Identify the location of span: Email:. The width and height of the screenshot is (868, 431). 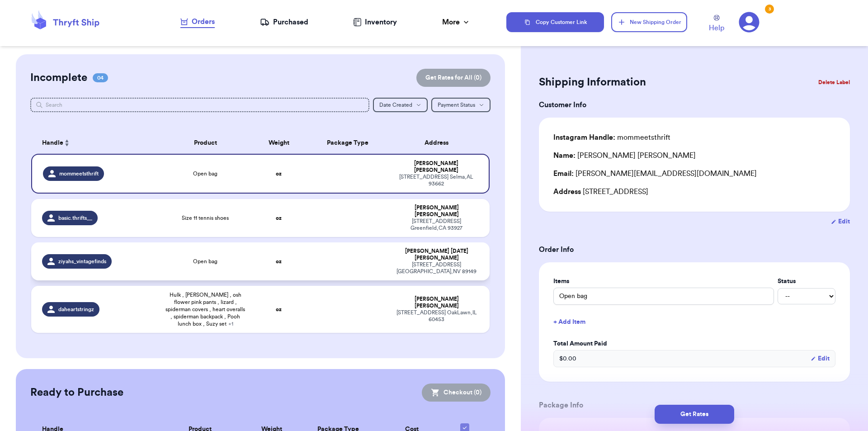
(563, 174).